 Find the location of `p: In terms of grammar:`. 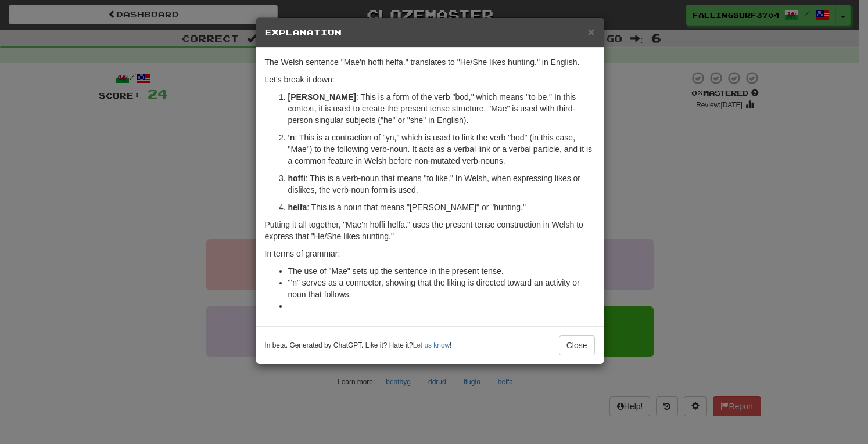

p: In terms of grammar: is located at coordinates (430, 254).